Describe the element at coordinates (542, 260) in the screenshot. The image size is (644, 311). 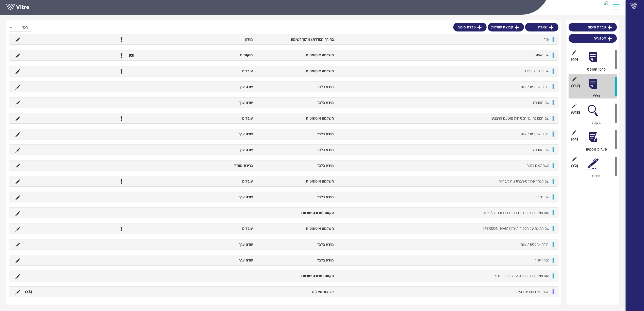
I see `span: מנהל ישיר` at that location.